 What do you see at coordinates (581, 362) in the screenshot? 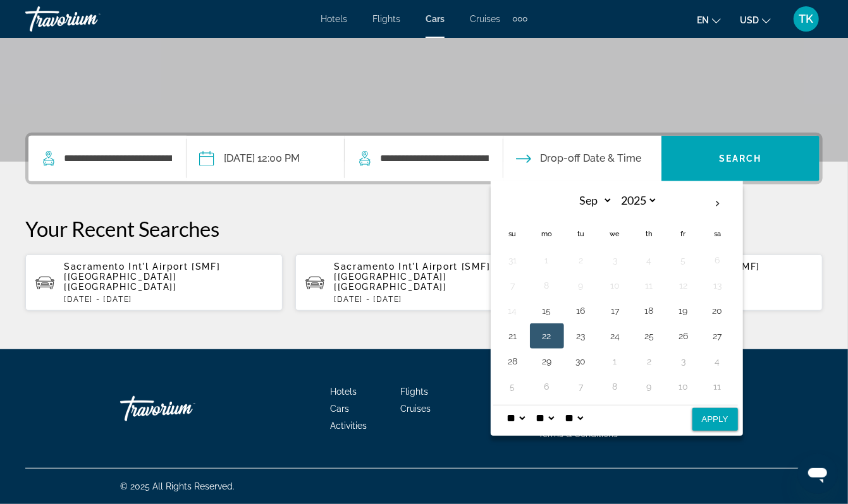
I see `button: Day 30` at bounding box center [581, 362].